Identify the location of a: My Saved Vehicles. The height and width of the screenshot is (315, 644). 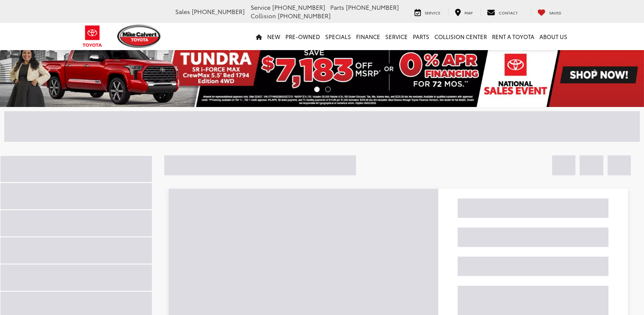
(549, 12).